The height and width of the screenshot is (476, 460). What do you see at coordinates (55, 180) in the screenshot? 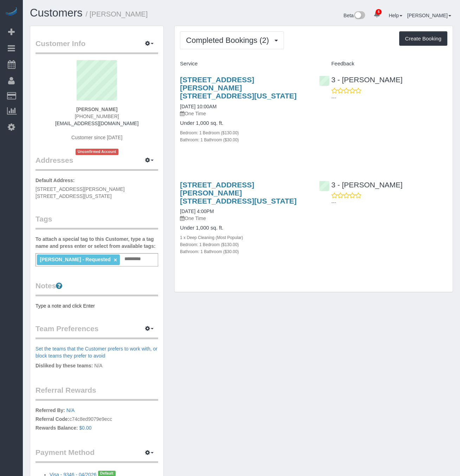
I see `label: Default Address:` at bounding box center [55, 180].